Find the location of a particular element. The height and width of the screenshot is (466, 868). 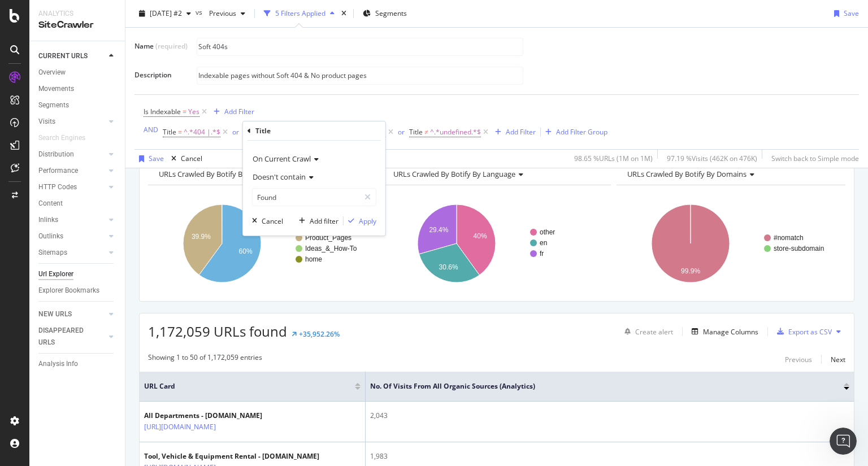

button: Cancel is located at coordinates (265, 221).